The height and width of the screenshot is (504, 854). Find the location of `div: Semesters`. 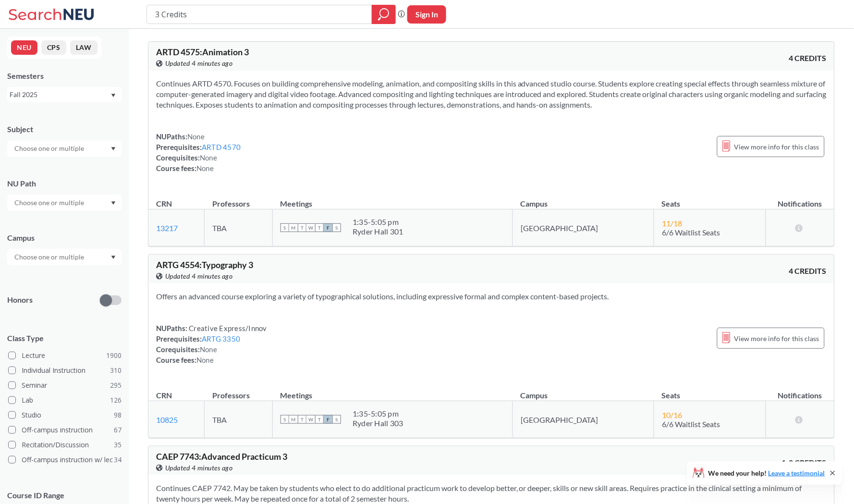

div: Semesters is located at coordinates (65, 76).